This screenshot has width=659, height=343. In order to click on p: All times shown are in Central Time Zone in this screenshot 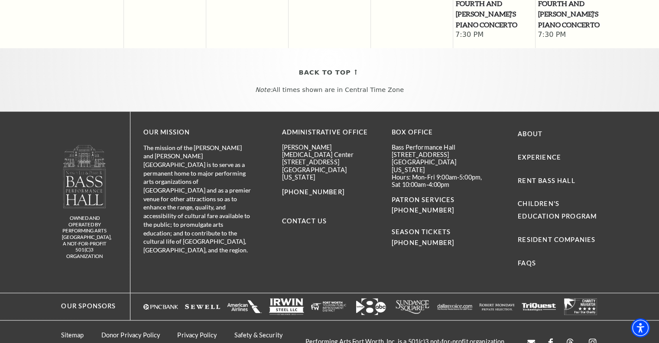, I will do `click(329, 90)`.